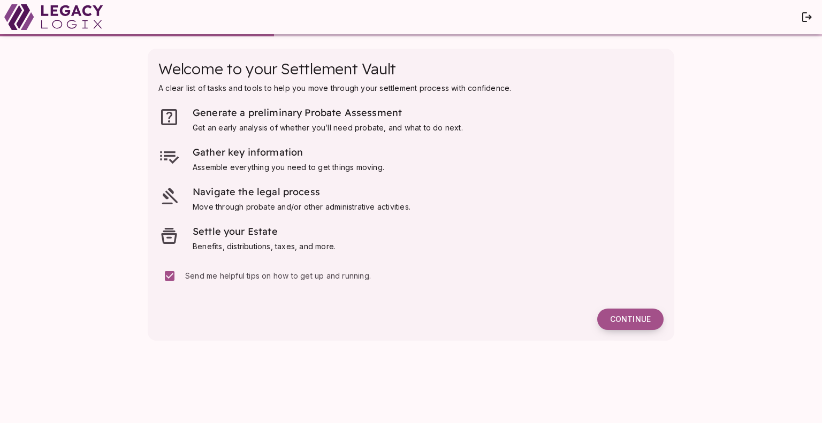 This screenshot has width=822, height=423. Describe the element at coordinates (264, 246) in the screenshot. I see `span: Benefits, distributions, taxes, and more.` at that location.